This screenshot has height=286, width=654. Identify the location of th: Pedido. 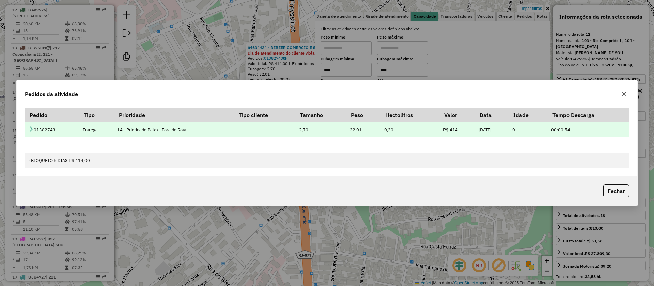
(52, 115).